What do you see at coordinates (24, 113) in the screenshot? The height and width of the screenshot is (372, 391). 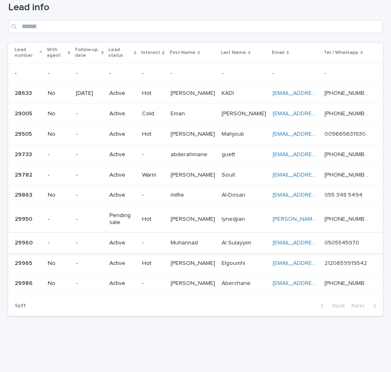 I see `p: 29005` at bounding box center [24, 113].